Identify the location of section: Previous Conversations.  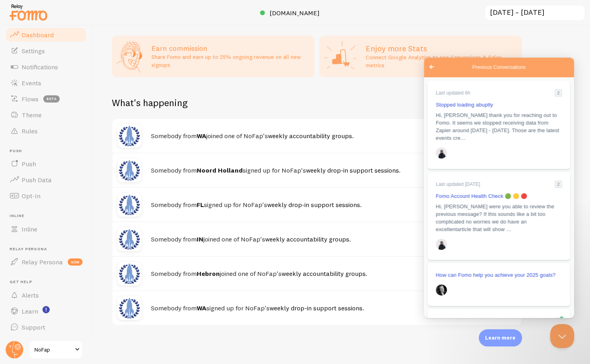
(75, 183).